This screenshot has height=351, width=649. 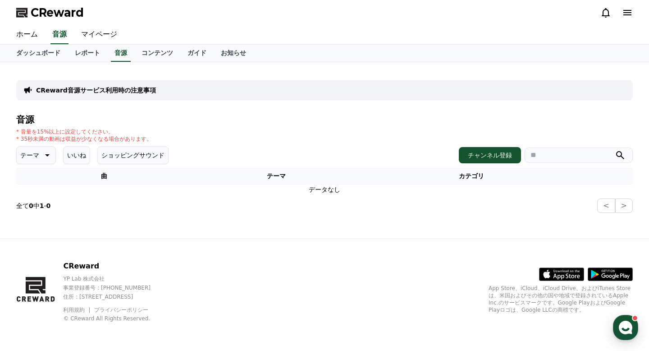 What do you see at coordinates (84, 139) in the screenshot?
I see `p: * 35秒未満の動画は収益が少なくなる場合があります。` at bounding box center [84, 139].